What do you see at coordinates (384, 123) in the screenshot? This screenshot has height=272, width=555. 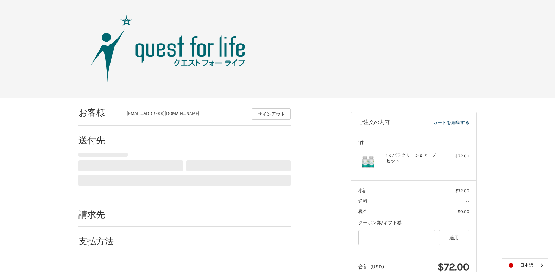 I see `h3: ご注文の内容` at bounding box center [384, 123].